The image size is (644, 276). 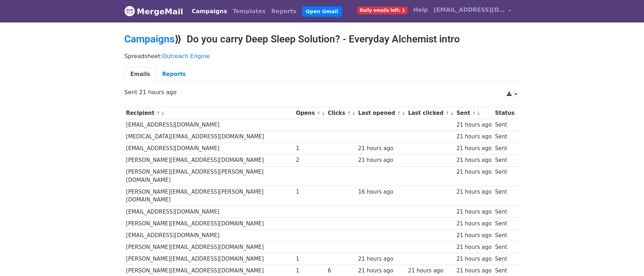 I want to click on p: Spreadsheet:, so click(x=322, y=56).